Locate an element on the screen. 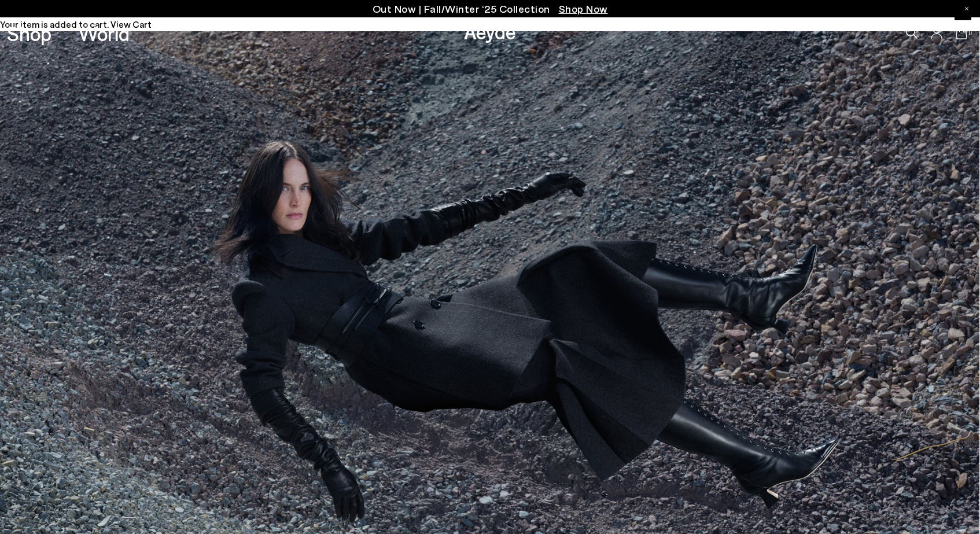 This screenshot has height=534, width=980. a: 0 is located at coordinates (961, 33).